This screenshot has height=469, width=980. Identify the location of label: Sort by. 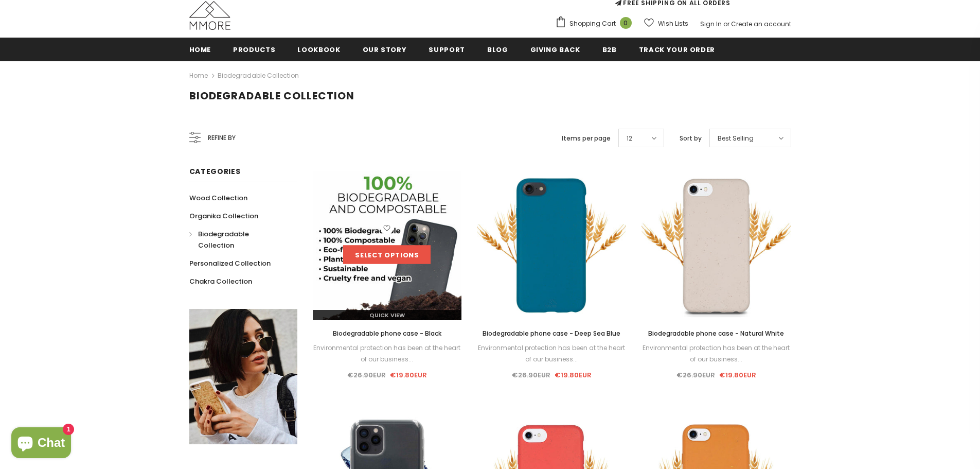
(691, 138).